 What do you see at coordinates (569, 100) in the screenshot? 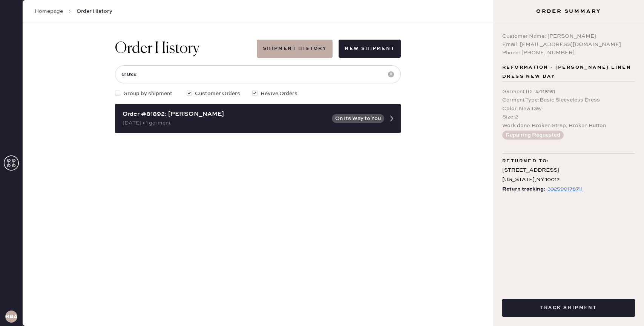
I see `div: Garment Type : Basic Sleeveless Dress` at bounding box center [569, 100].